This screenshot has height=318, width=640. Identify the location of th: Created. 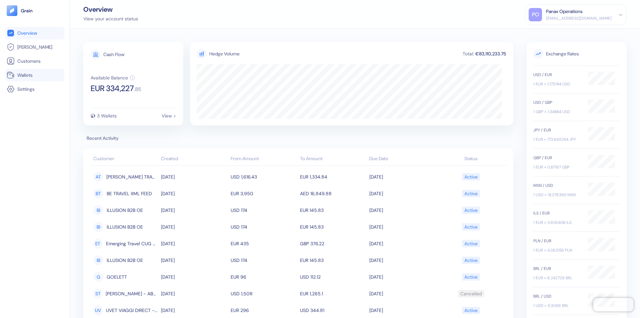
(194, 159).